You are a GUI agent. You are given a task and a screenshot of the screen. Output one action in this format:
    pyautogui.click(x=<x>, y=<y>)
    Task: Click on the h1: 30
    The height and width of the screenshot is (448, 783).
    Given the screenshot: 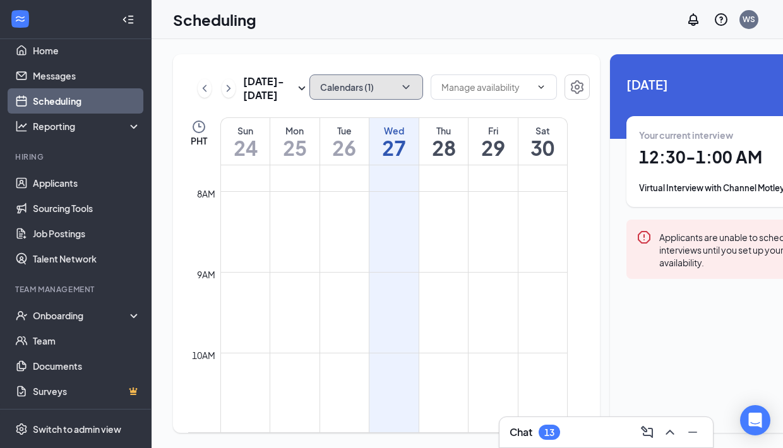 What is the action you would take?
    pyautogui.click(x=542, y=148)
    